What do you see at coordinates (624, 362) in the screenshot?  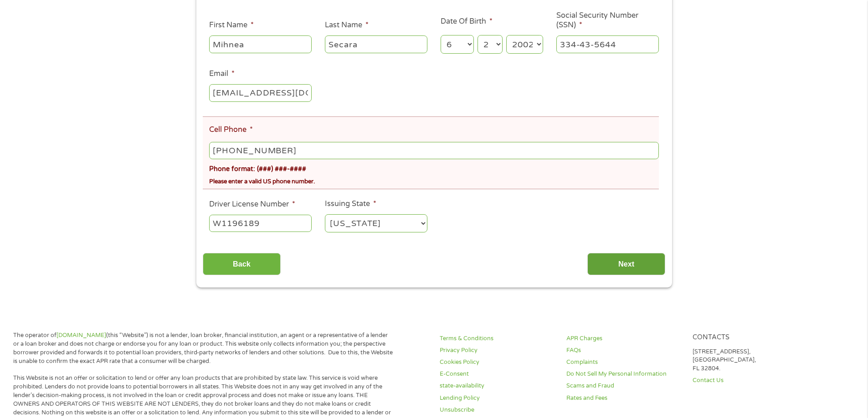 I see `a: Complaints` at bounding box center [624, 362].